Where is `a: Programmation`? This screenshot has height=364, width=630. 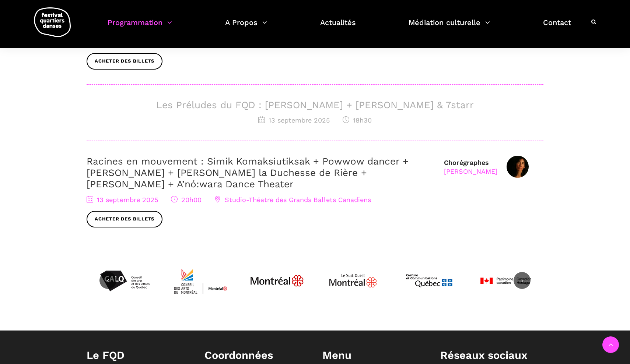 a: Programmation is located at coordinates (139, 27).